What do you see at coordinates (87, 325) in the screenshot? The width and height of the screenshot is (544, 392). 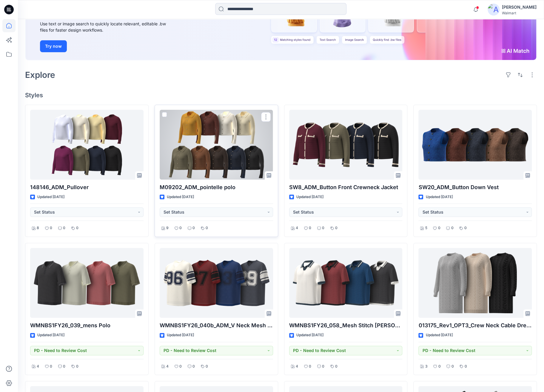 I see `p: WMNBS1FY26_039_mens Polo` at bounding box center [87, 325].